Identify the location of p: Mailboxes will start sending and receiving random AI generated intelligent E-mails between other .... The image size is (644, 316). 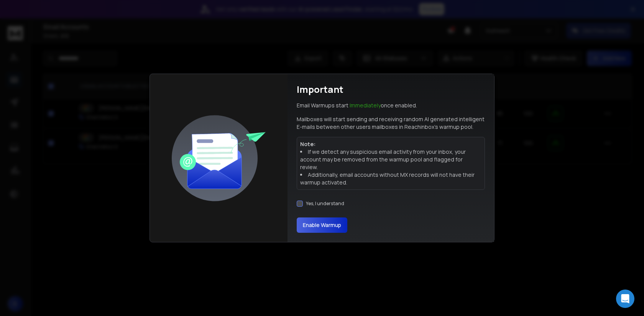
(391, 123).